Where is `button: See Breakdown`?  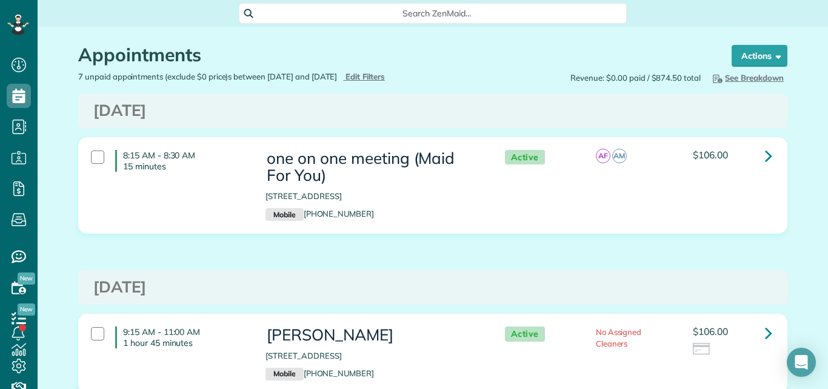 button: See Breakdown is located at coordinates (747, 78).